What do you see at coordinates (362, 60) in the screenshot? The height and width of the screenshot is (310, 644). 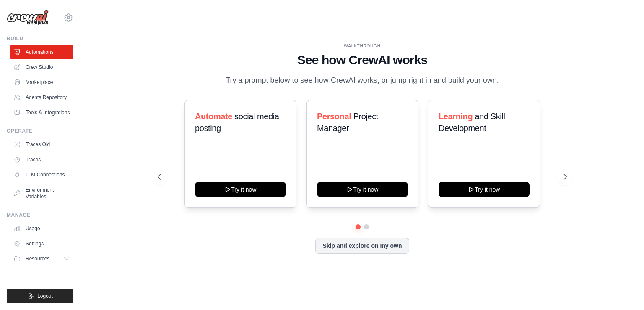 I see `h1: See how CrewAI works` at bounding box center [362, 60].